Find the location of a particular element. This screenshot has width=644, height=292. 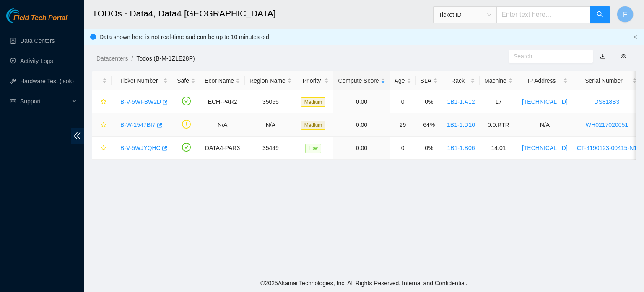

td: DATA4-PAR3 is located at coordinates (222, 148).